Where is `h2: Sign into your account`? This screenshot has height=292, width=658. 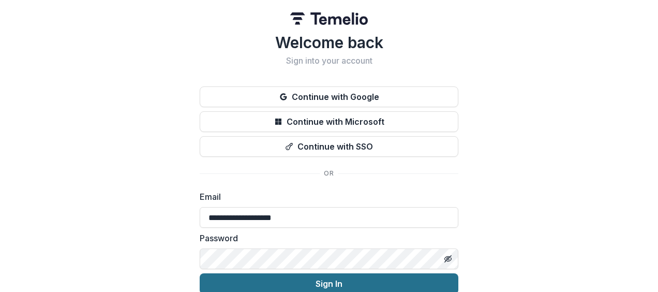 h2: Sign into your account is located at coordinates (329, 61).